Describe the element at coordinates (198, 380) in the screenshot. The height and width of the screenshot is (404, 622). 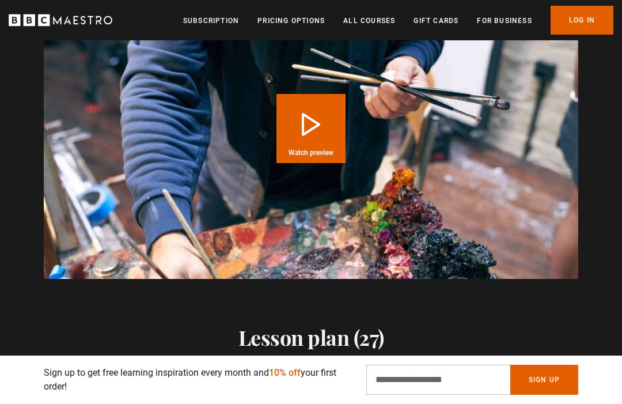
I see `p: Sign up to get free learning inspiration every month and your first order!` at that location.